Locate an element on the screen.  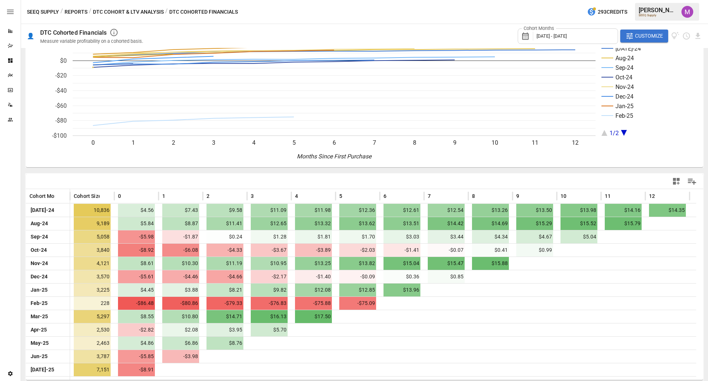
span: 12 is located at coordinates (652, 196).